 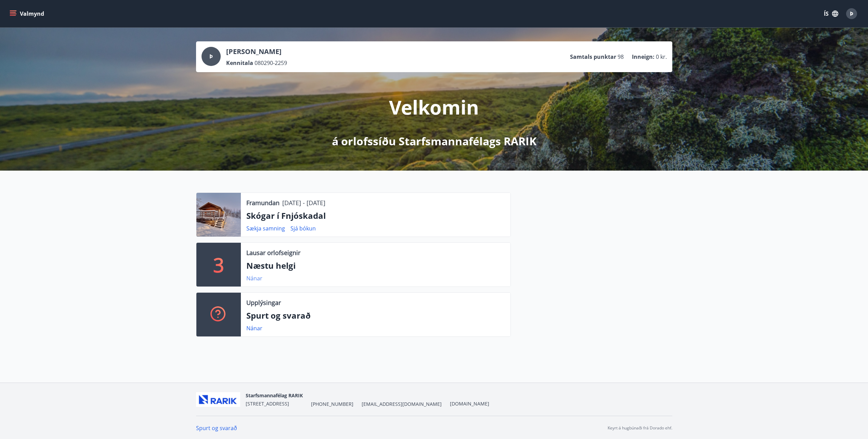 I want to click on p: Samtals punktar, so click(x=593, y=57).